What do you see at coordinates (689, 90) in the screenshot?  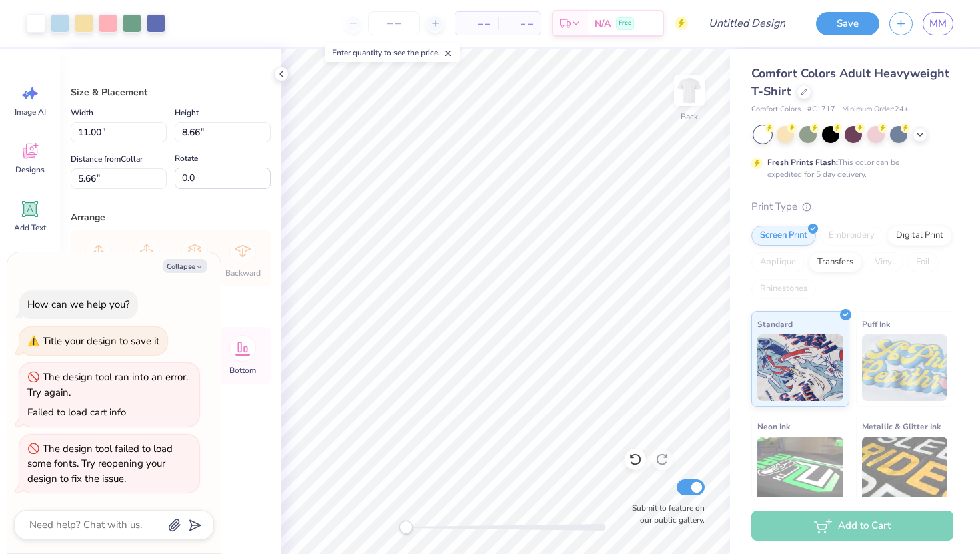 I see `img: Back` at bounding box center [689, 90].